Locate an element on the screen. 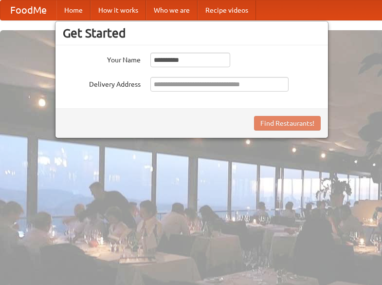 Image resolution: width=382 pixels, height=285 pixels. a: FoodMe is located at coordinates (28, 10).